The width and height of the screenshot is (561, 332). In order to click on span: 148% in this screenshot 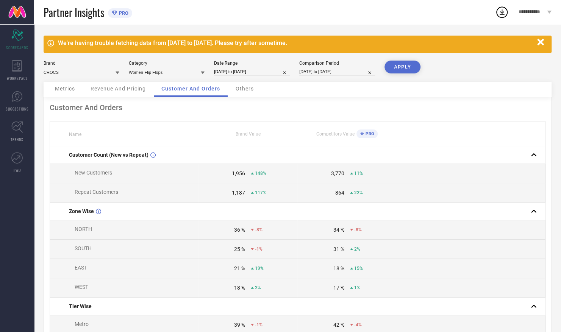, I will do `click(261, 174)`.